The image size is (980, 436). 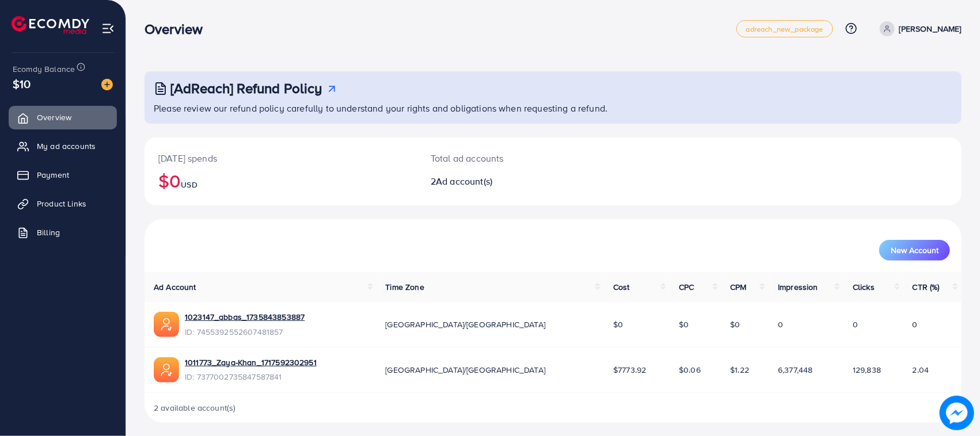 What do you see at coordinates (690, 370) in the screenshot?
I see `span: $0.06` at bounding box center [690, 370].